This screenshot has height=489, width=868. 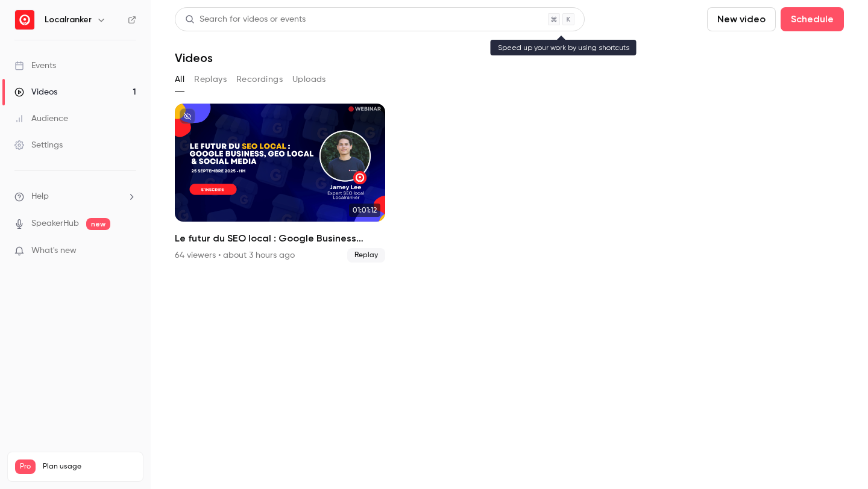 I want to click on span: Plan usage, so click(x=89, y=467).